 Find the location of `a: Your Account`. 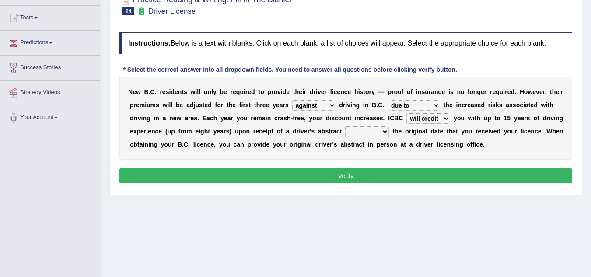

a: Your Account is located at coordinates (50, 116).